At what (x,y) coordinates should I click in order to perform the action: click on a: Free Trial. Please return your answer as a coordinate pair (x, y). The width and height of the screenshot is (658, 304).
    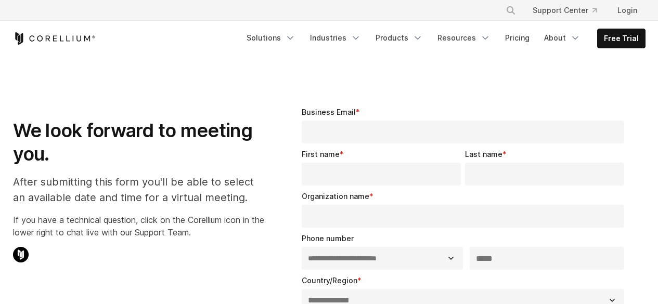
    Looking at the image, I should click on (621, 39).